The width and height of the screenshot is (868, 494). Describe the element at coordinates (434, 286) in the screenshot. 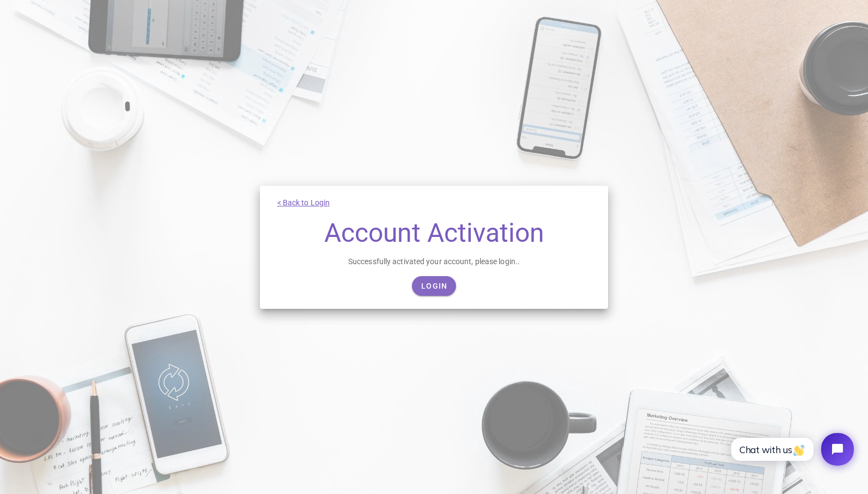

I see `span: Login` at that location.